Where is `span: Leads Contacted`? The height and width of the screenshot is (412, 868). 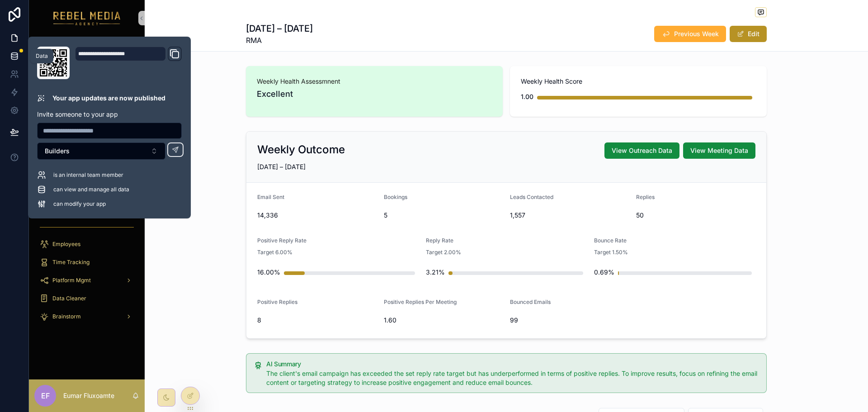
span: Leads Contacted is located at coordinates (532, 197).